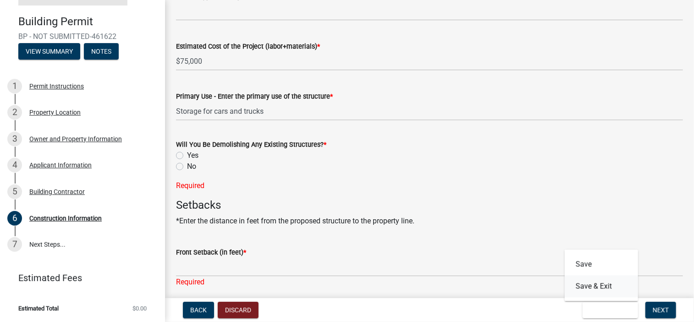 The image size is (694, 322). What do you see at coordinates (601, 264) in the screenshot?
I see `button: Save` at bounding box center [601, 264].